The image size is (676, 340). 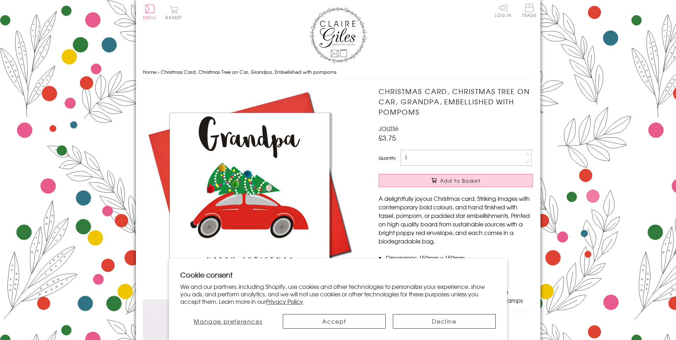 I want to click on label: Quantity, so click(x=387, y=158).